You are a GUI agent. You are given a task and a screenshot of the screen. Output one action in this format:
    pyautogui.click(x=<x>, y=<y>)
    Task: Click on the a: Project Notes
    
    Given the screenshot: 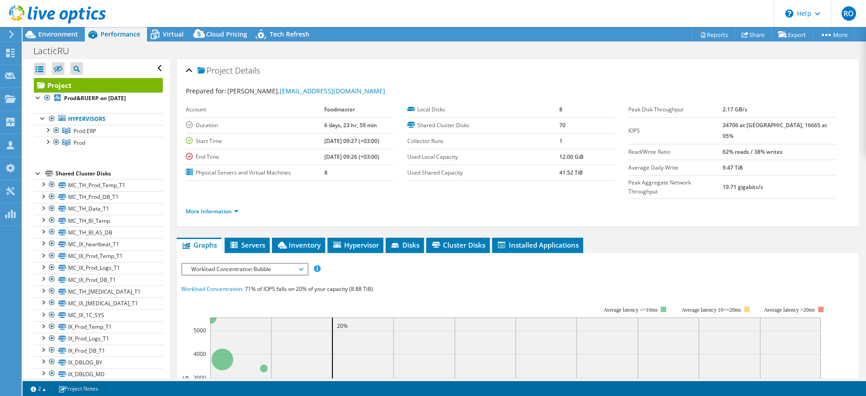 What is the action you would take?
    pyautogui.click(x=78, y=388)
    